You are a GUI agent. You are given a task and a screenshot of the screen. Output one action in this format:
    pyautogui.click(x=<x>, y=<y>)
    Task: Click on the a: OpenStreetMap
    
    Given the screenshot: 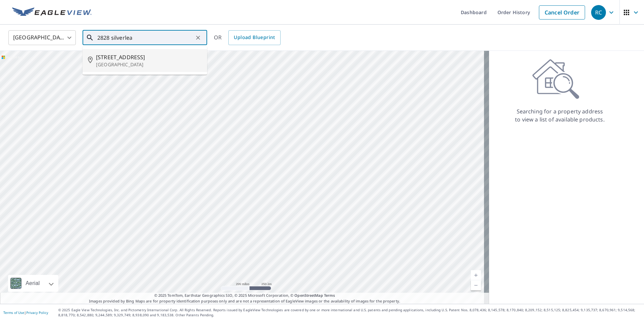 What is the action you would take?
    pyautogui.click(x=309, y=295)
    